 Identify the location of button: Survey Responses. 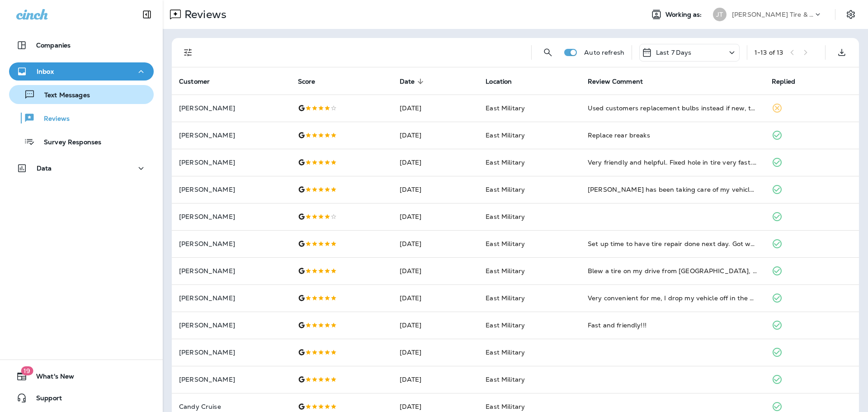
(81, 142).